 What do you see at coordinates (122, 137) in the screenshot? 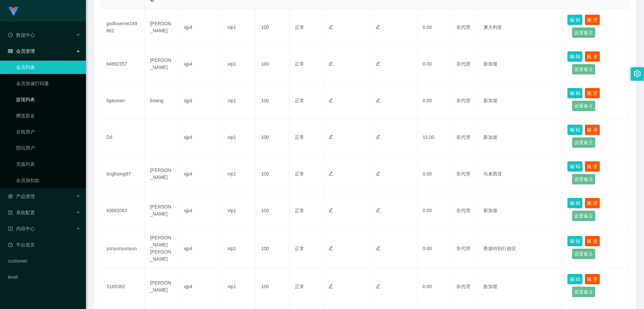
I see `td: Dd` at bounding box center [122, 137].